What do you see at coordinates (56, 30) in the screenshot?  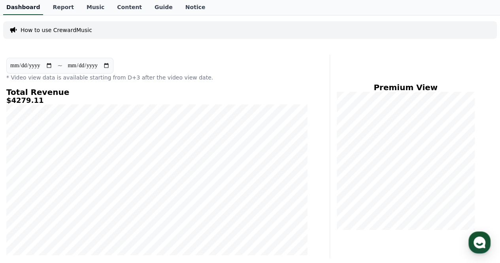 I see `p: How to use CrewardMusic` at bounding box center [56, 30].